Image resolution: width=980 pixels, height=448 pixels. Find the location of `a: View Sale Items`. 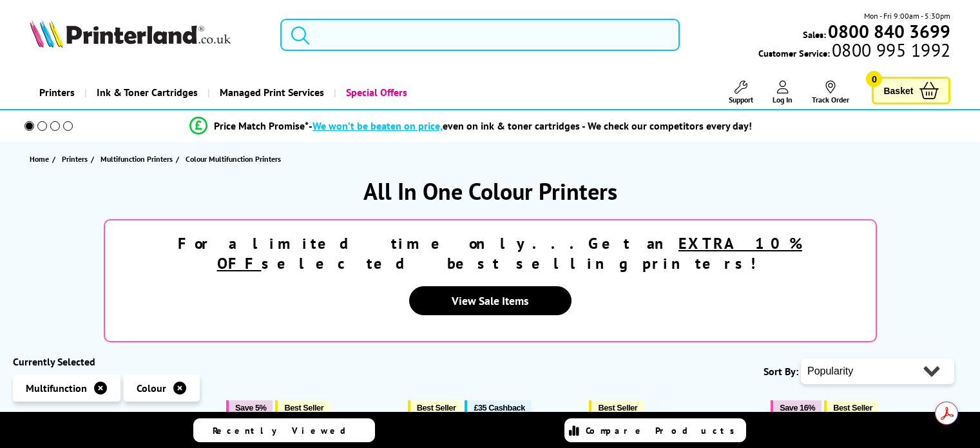

a: View Sale Items is located at coordinates (490, 300).